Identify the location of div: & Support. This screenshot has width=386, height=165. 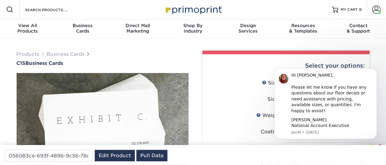
(358, 28).